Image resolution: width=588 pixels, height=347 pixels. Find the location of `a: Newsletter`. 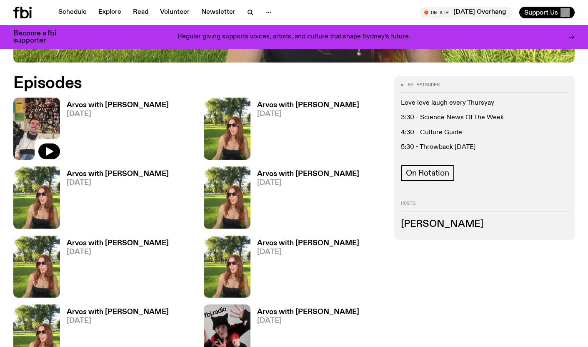

a: Newsletter is located at coordinates (219, 13).